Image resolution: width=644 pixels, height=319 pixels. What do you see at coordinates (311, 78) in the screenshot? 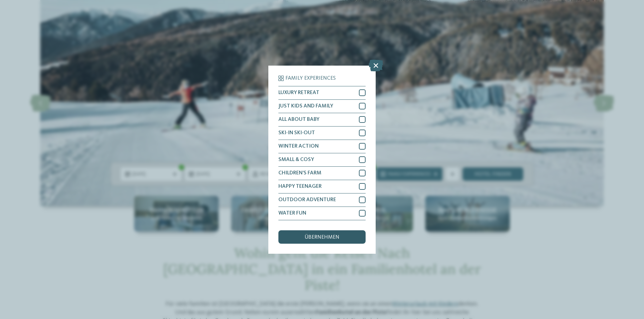
I see `span: Family Experiences` at bounding box center [311, 78].